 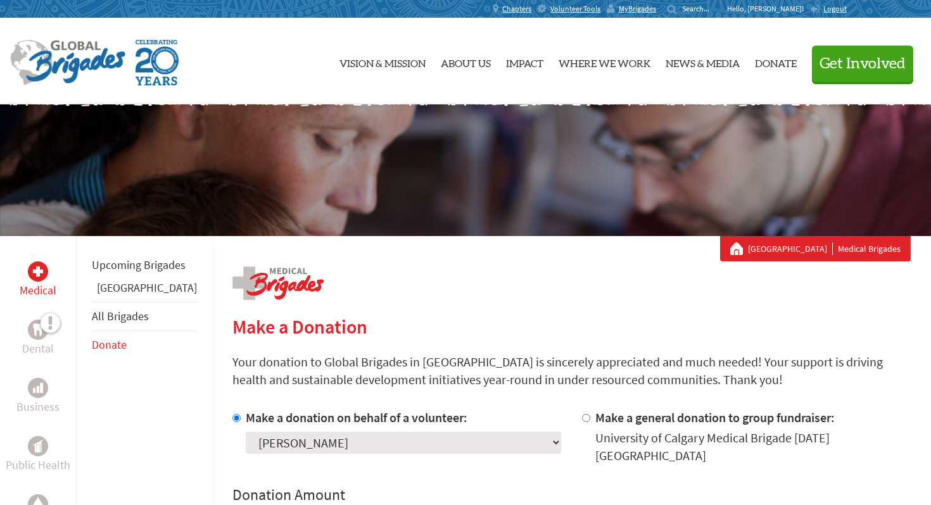 What do you see at coordinates (120, 316) in the screenshot?
I see `a: All Brigades` at bounding box center [120, 316].